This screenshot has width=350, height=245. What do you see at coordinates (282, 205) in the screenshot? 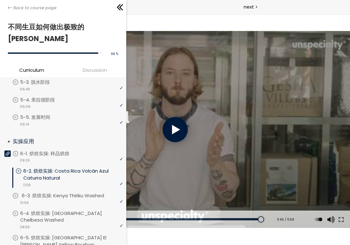
I see `div: 11:49 / 11:58` at bounding box center [282, 205].